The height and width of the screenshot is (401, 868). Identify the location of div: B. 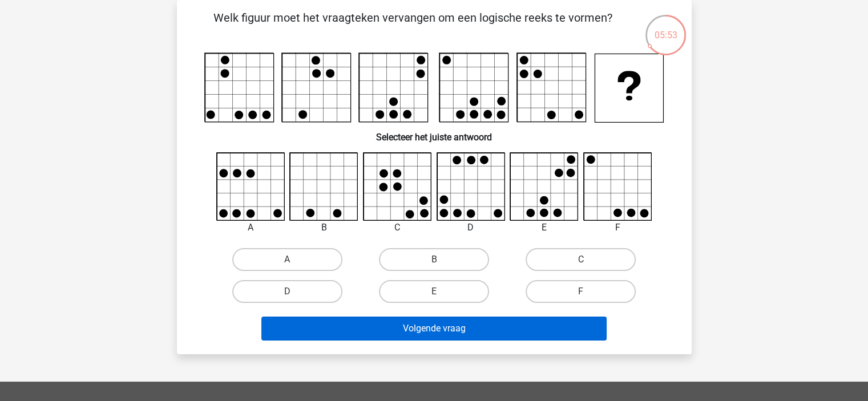
(324, 228).